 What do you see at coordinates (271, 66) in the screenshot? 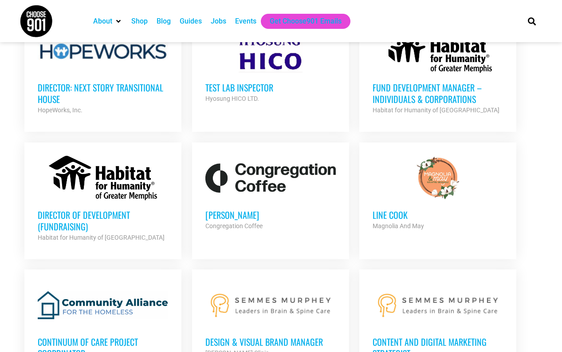
I see `a: Test Lab Inspector Hyosung HICO LTD.` at bounding box center [271, 66].